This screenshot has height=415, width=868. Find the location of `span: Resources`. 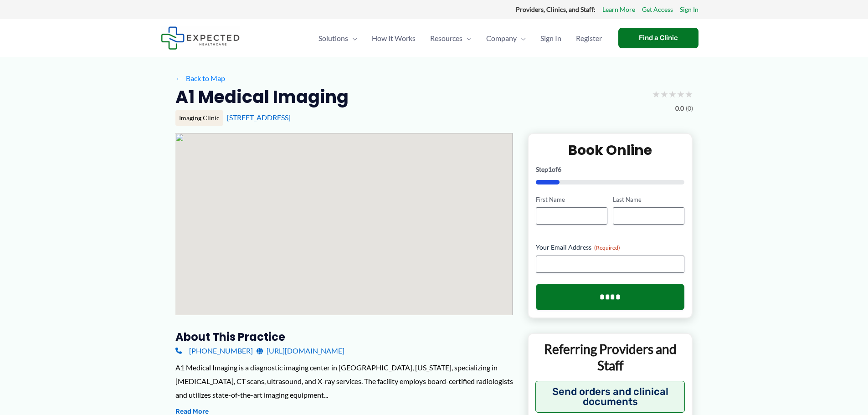

span: Resources is located at coordinates (446, 38).